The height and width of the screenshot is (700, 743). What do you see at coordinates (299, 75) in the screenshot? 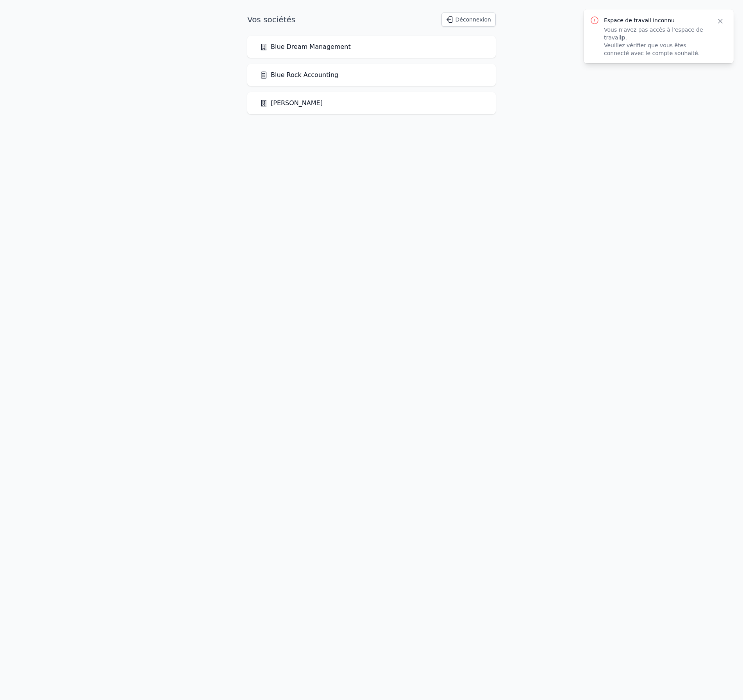
I see `a: Blue Rock Accounting` at bounding box center [299, 75].